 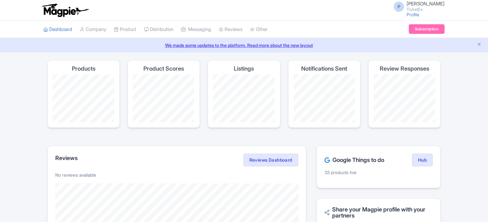 What do you see at coordinates (125, 29) in the screenshot?
I see `a: Product` at bounding box center [125, 29].